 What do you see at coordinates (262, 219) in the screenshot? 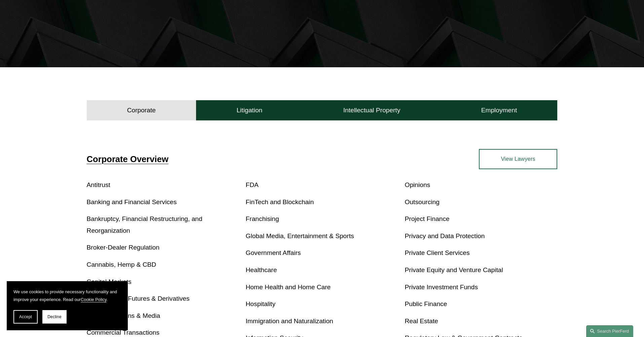
I see `a: Franchising` at bounding box center [262, 219].